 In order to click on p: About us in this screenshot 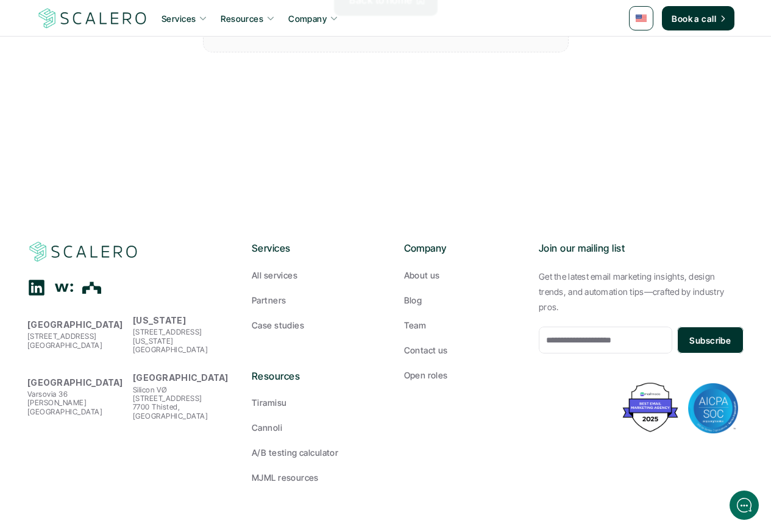, I will do `click(422, 275)`.